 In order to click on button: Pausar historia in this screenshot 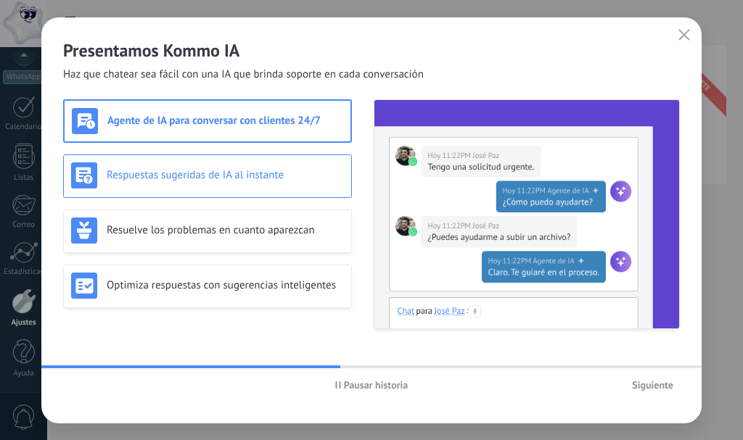, I will do `click(371, 385)`.